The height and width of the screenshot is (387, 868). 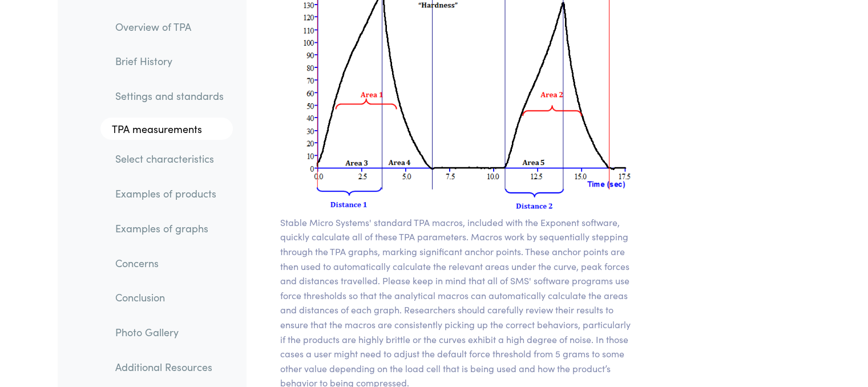 What do you see at coordinates (169, 367) in the screenshot?
I see `a: Additional Resources` at bounding box center [169, 367].